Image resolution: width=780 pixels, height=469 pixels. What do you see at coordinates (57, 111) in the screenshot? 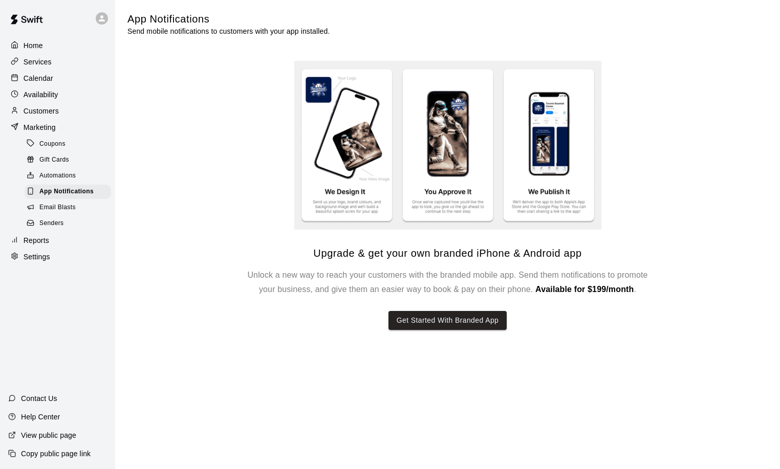
I see `div: Customers` at bounding box center [57, 111].